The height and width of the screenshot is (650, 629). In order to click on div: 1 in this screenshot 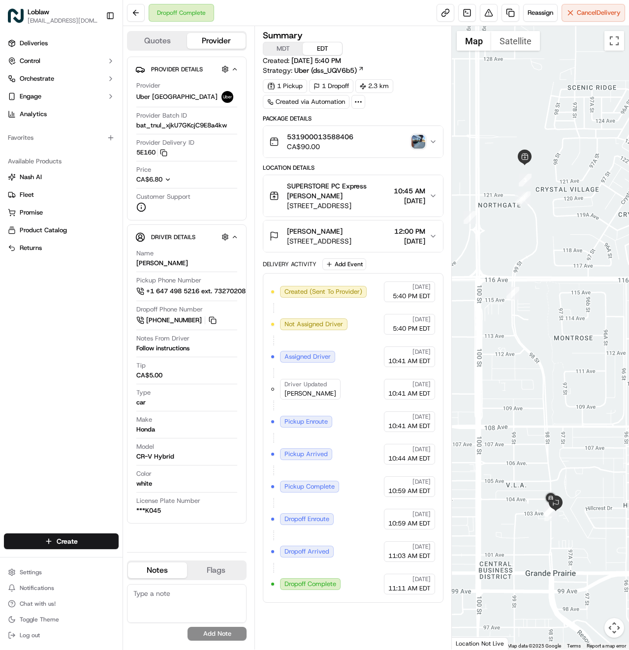, I will do `click(470, 218)`.